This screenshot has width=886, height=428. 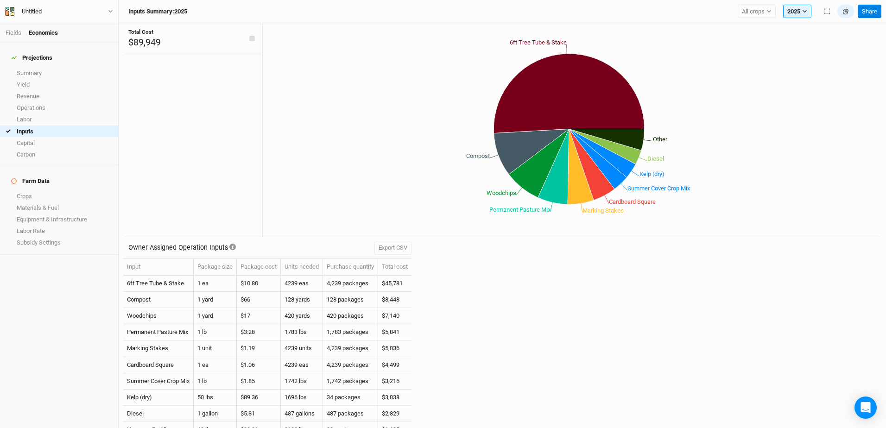 What do you see at coordinates (302, 316) in the screenshot?
I see `td: 420 yards` at bounding box center [302, 316].